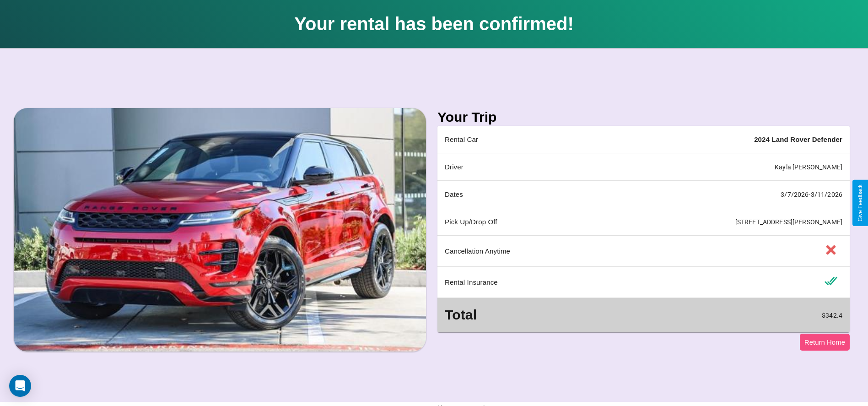 The image size is (868, 406). Describe the element at coordinates (519, 222) in the screenshot. I see `p: Pick Up/Drop Off` at that location.